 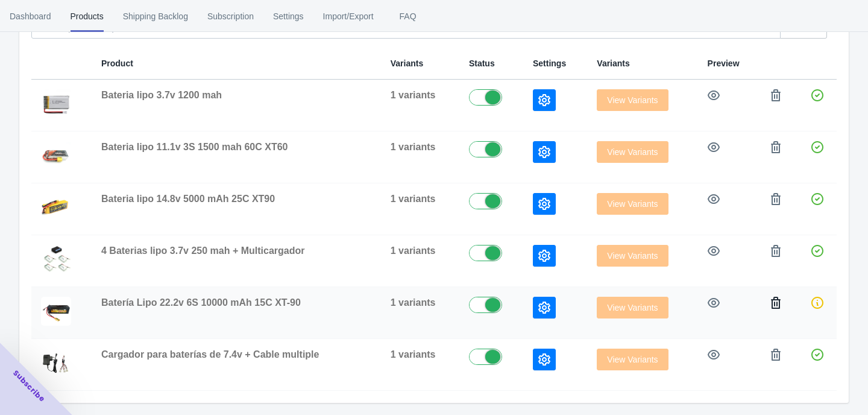 What do you see at coordinates (408, 17) in the screenshot?
I see `span: FAQ` at bounding box center [408, 17].